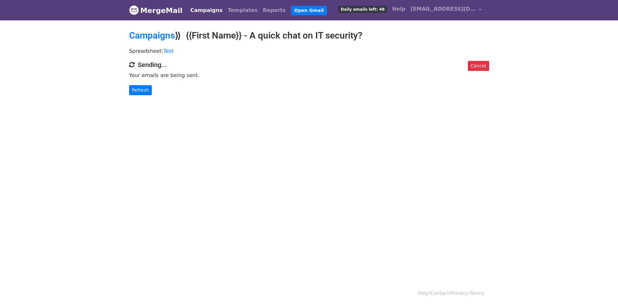 This screenshot has height=306, width=618. What do you see at coordinates (362, 9) in the screenshot?
I see `a: Daily emails left: 48` at bounding box center [362, 9].